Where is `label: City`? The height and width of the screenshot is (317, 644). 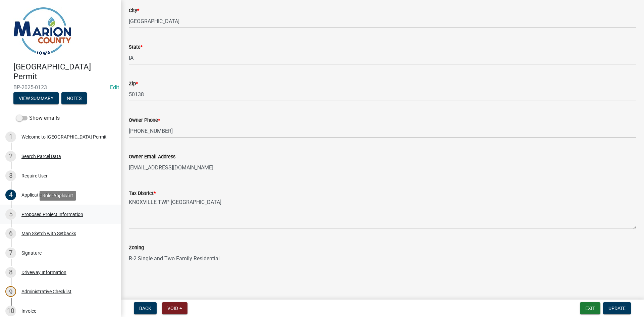 label: City is located at coordinates (134, 11).